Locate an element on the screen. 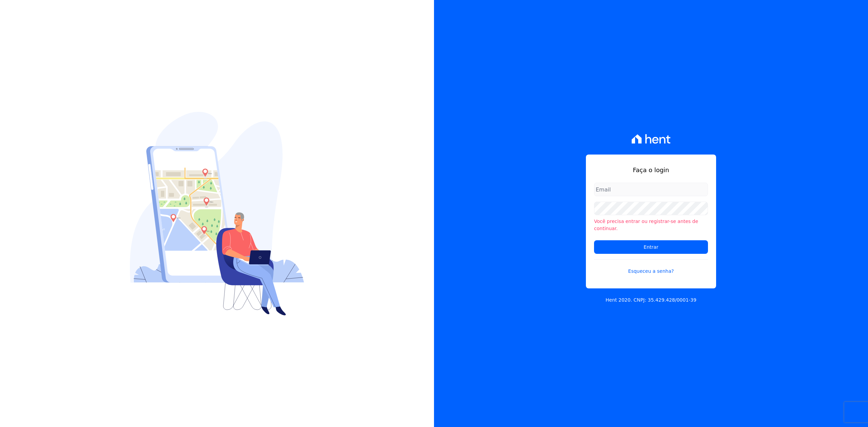  h1: Faça o login is located at coordinates (651, 170).